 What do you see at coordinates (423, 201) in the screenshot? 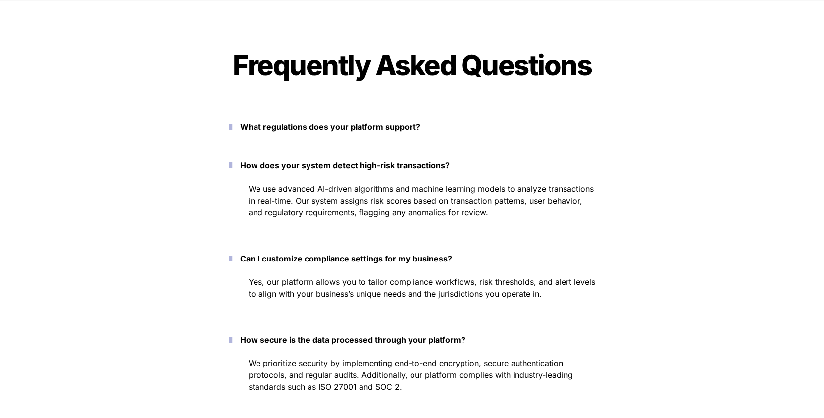
I see `span: We use advanced AI-driven algorithms and machine learning models to analyze transactions in real-...` at bounding box center [423, 201].